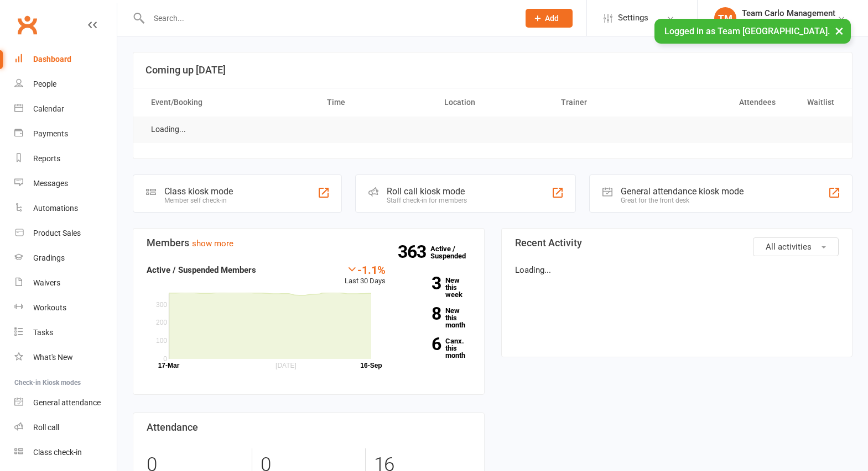 This screenshot has width=868, height=471. Describe the element at coordinates (633, 18) in the screenshot. I see `span: Settings` at that location.